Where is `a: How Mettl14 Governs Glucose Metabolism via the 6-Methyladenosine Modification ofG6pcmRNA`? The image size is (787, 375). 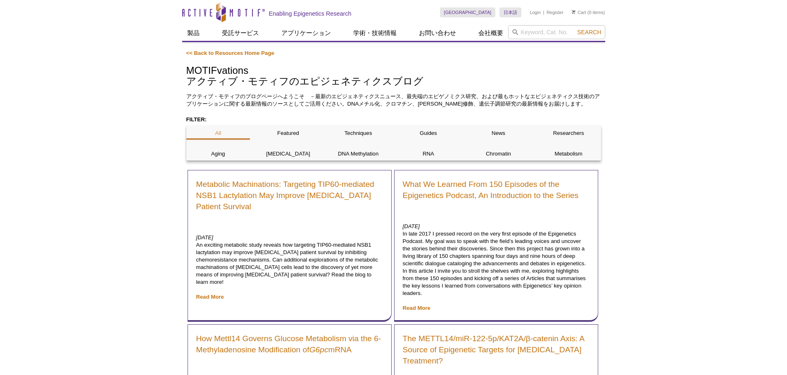
a: How Mettl14 Governs Glucose Metabolism via the 6-Methyladenosine Modification ofG6pcmRNA is located at coordinates (289, 344).